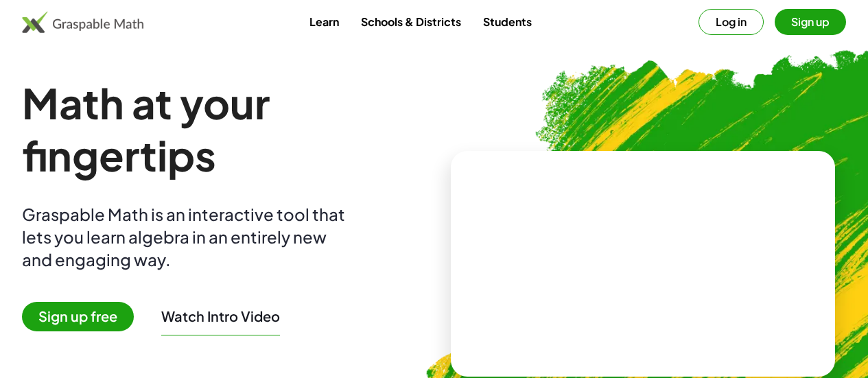 The width and height of the screenshot is (868, 378). I want to click on h1: Math at your fingertips, so click(225, 129).